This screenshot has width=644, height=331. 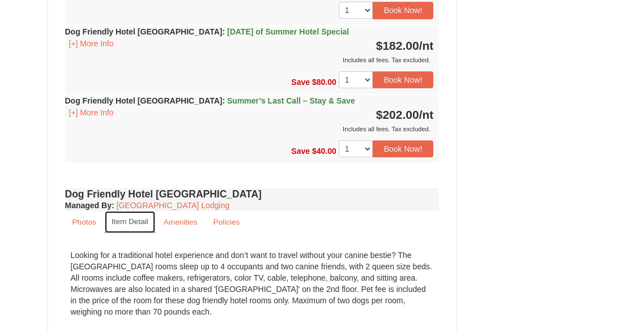 What do you see at coordinates (226, 222) in the screenshot?
I see `a: Policies` at bounding box center [226, 222].